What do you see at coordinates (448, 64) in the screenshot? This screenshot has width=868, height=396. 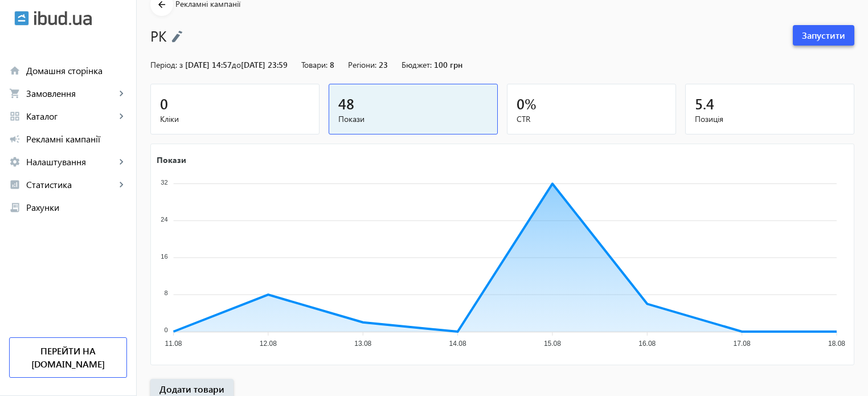 I see `span: 100 грн` at bounding box center [448, 64].